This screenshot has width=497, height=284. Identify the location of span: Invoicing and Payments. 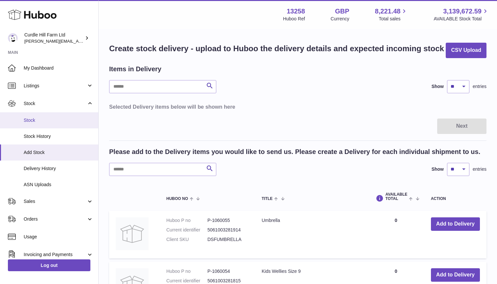
(55, 255).